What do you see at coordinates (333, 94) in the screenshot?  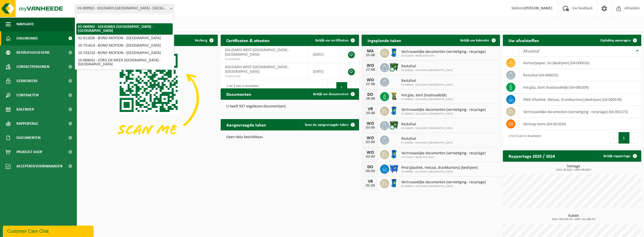 I see `a: Bekijk uw documenten` at bounding box center [333, 94].